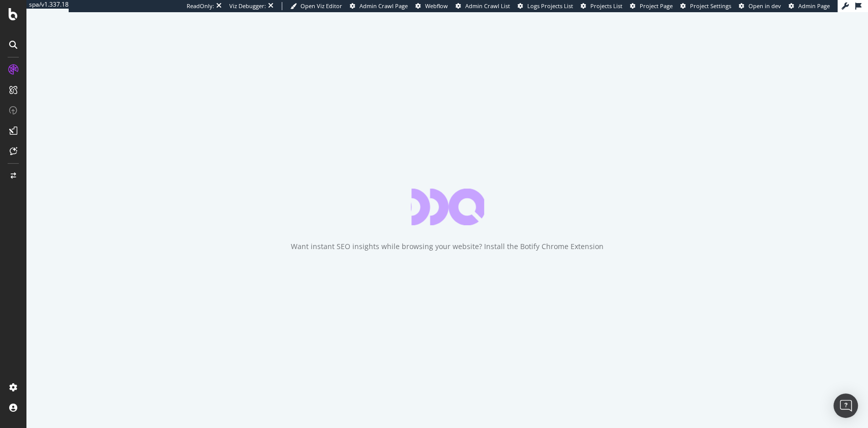 The width and height of the screenshot is (868, 428). Describe the element at coordinates (759, 6) in the screenshot. I see `a: Open in dev` at that location.